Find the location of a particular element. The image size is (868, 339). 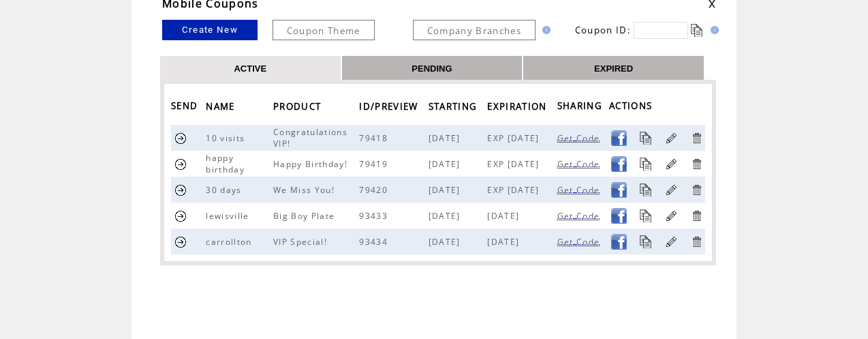

span: 93433 is located at coordinates (374, 216).